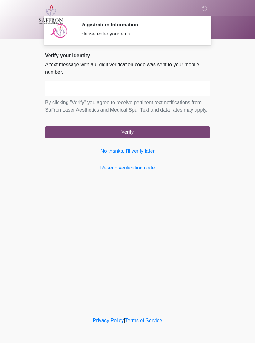  What do you see at coordinates (51, 14) in the screenshot?
I see `img: Saffron Laser Aesthetics and Medical Spa Logo` at bounding box center [51, 14].